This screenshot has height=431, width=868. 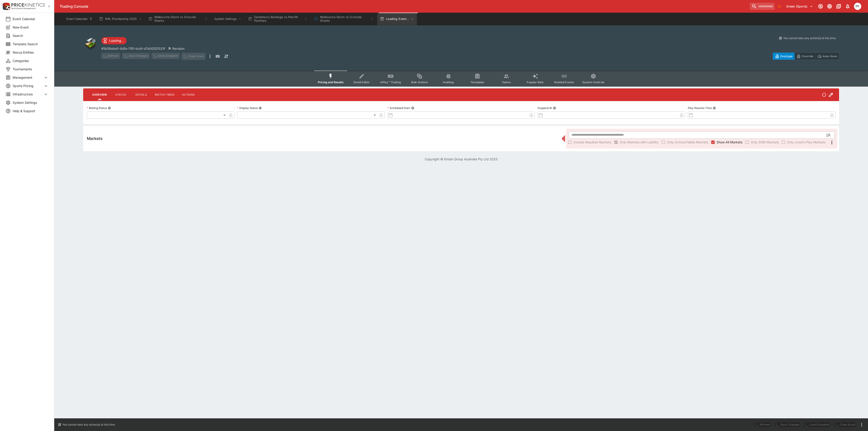 I want to click on button: Overtype, so click(x=784, y=56).